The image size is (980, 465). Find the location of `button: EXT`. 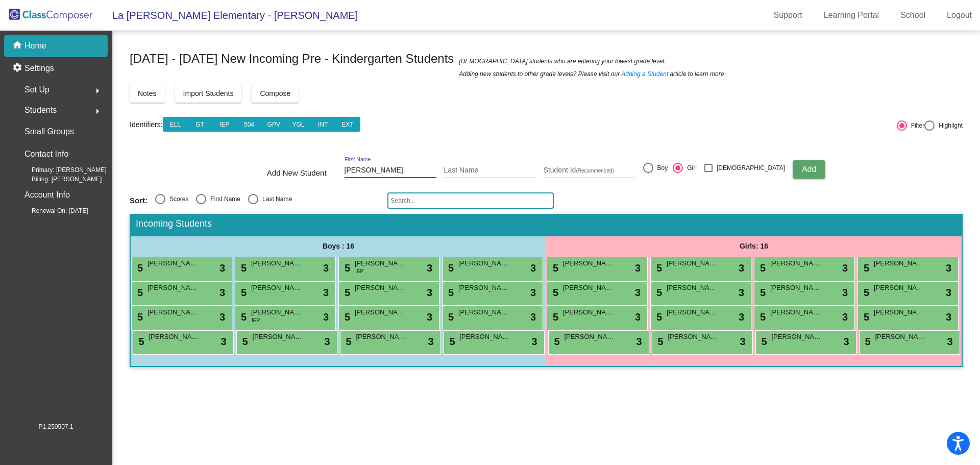

button: EXT is located at coordinates (347, 124).